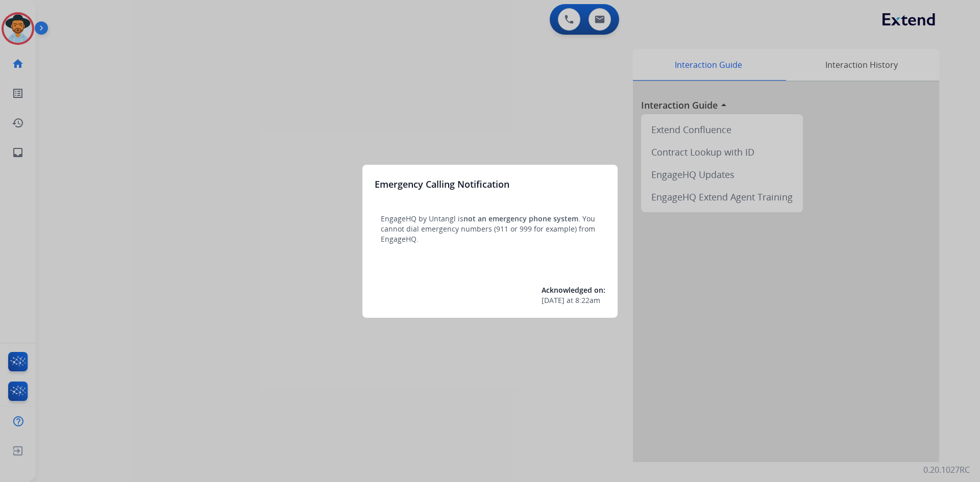  Describe the element at coordinates (490, 229) in the screenshot. I see `p: EngageHQ by Untangl is . You cannot dial emergency numbers (911 or 999 for example) from EngageHQ.` at that location.